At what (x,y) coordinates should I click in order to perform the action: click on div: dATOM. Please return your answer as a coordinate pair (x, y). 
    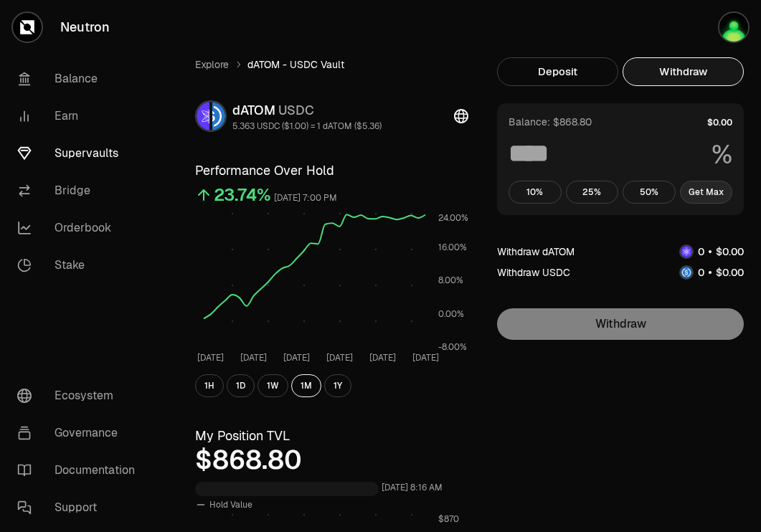
    Looking at the image, I should click on (307, 111).